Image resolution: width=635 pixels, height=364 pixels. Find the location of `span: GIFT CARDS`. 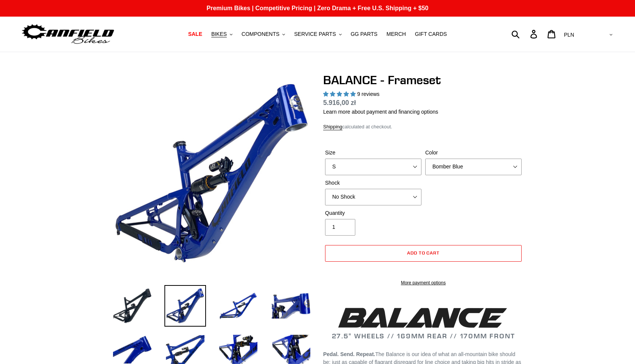

span: GIFT CARDS is located at coordinates (431, 34).